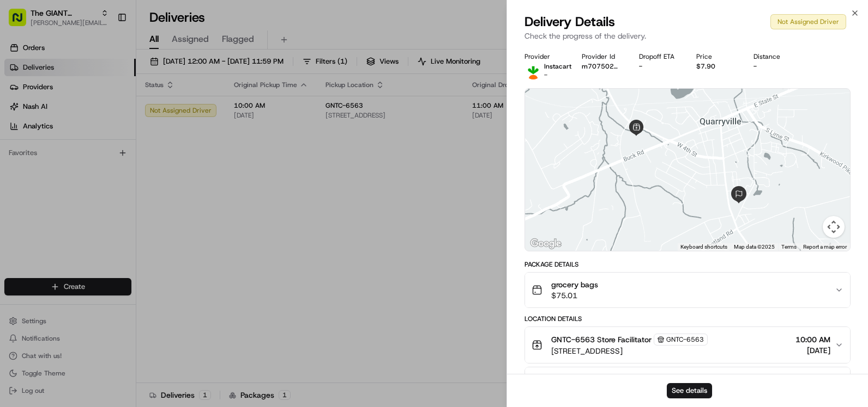  Describe the element at coordinates (687, 290) in the screenshot. I see `button: grocery bags$75.01` at that location.